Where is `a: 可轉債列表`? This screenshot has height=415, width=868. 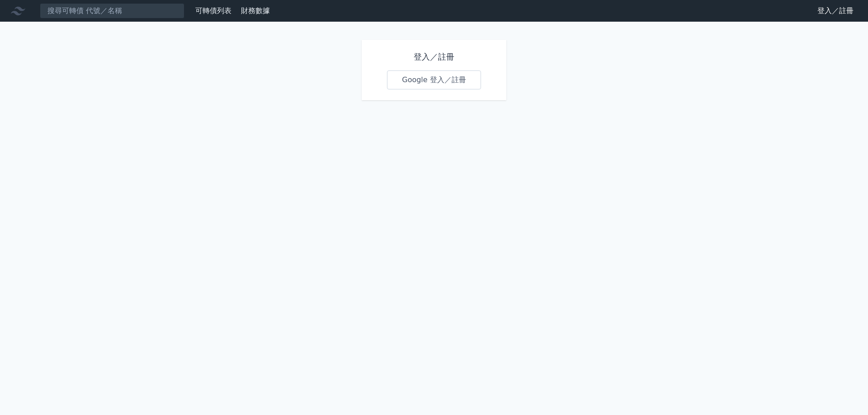
a: 可轉債列表 is located at coordinates (213, 11).